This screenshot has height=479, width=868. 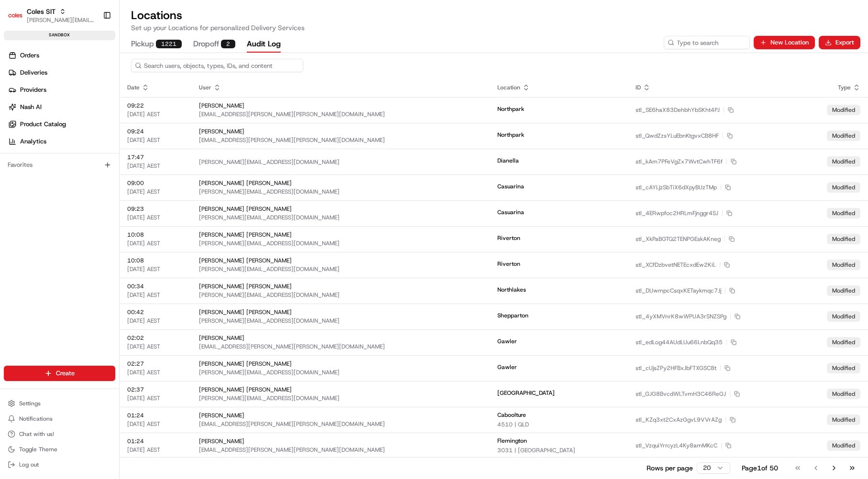 I want to click on span: stl_KZq3xt2CxAzGgvL9VVrAZg, so click(x=679, y=420).